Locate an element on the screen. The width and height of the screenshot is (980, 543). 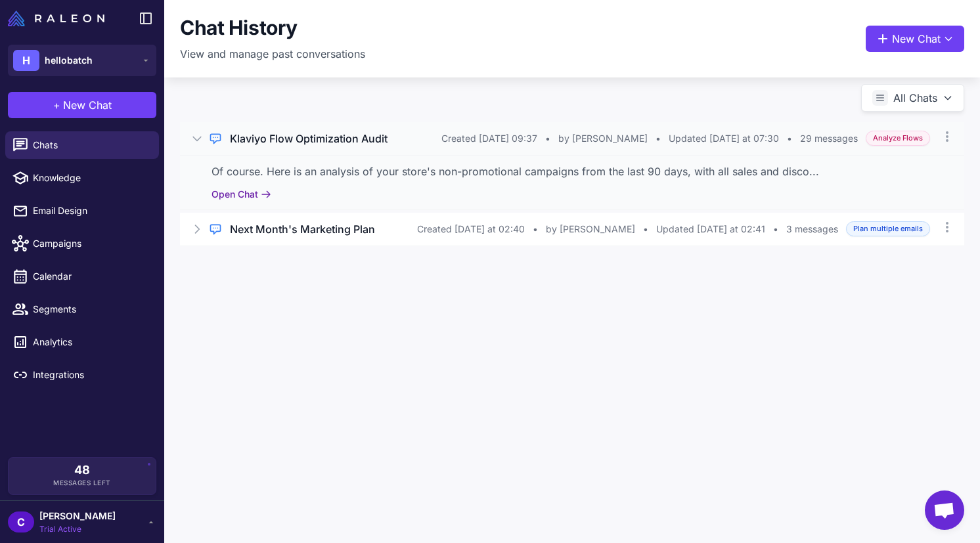
span: Integrations is located at coordinates (91, 375).